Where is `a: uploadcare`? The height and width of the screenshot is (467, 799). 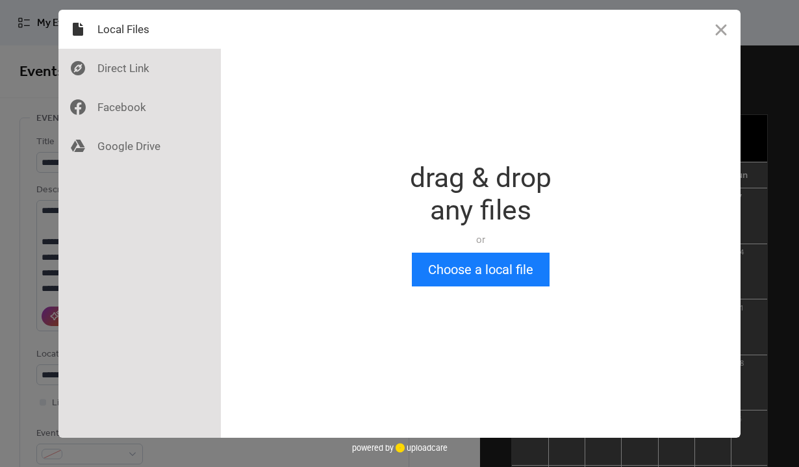
a: uploadcare is located at coordinates (420, 448).